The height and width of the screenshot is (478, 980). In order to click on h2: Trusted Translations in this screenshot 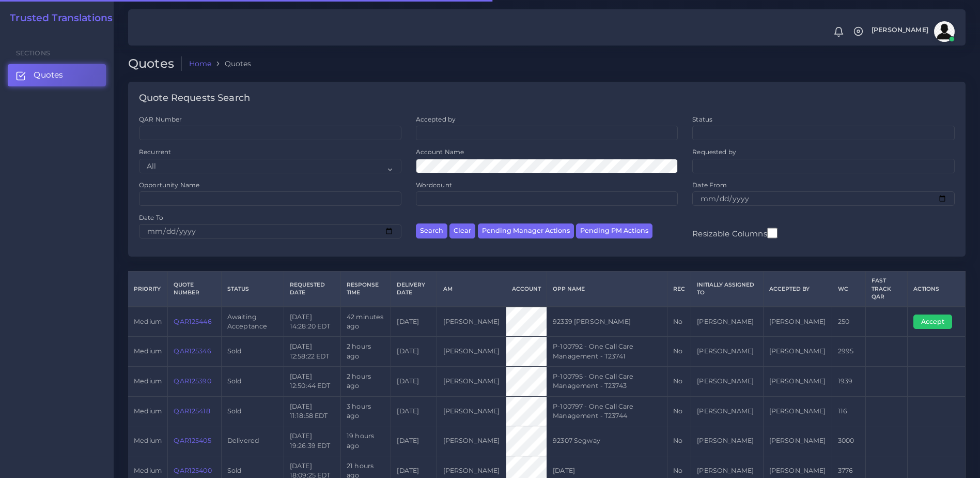, I will do `click(57, 18)`.